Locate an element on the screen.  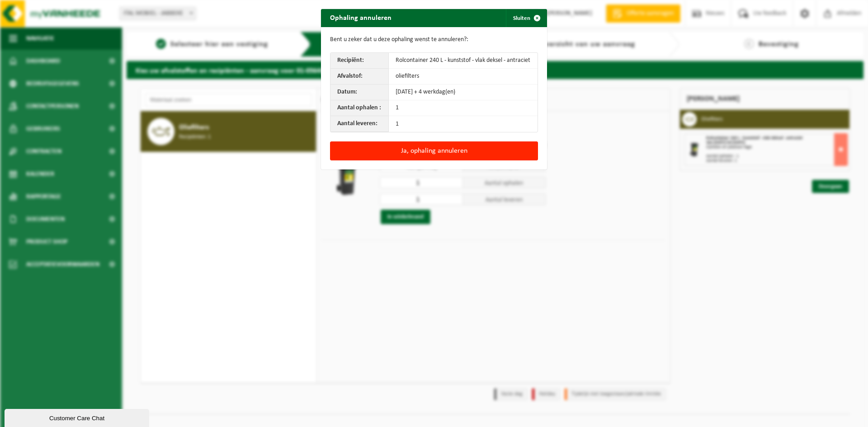
th: Recipiënt: is located at coordinates (359, 60).